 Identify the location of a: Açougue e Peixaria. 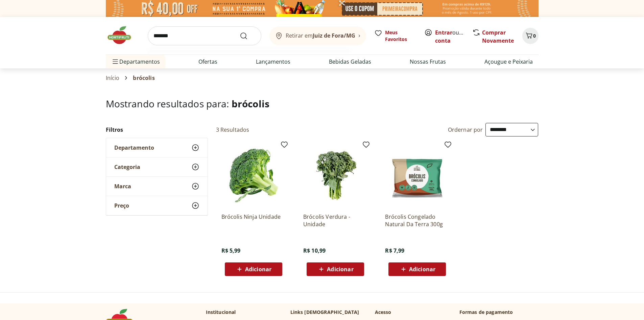
(509, 62).